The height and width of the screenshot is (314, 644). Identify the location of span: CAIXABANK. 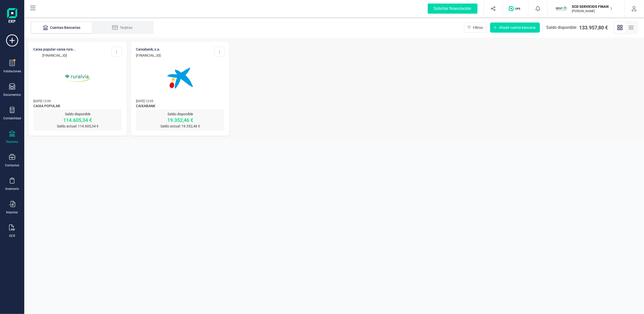
(180, 107).